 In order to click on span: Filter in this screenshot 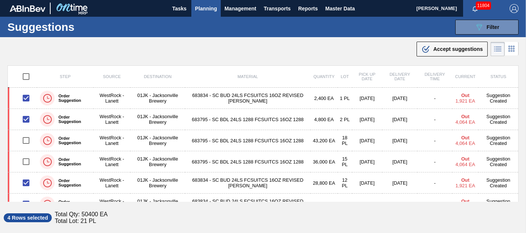, I will do `click(493, 27)`.